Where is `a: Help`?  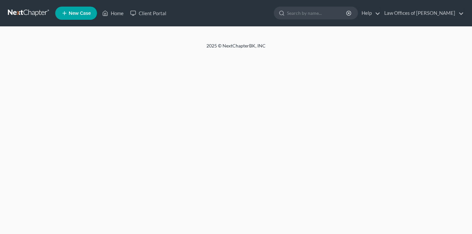
a: Help is located at coordinates (369, 13).